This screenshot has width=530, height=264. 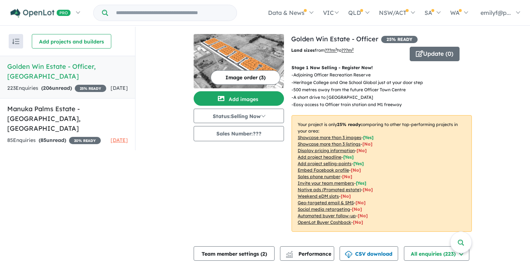 What do you see at coordinates (327, 215) in the screenshot?
I see `u: Automated buyer follow-up` at bounding box center [327, 215].